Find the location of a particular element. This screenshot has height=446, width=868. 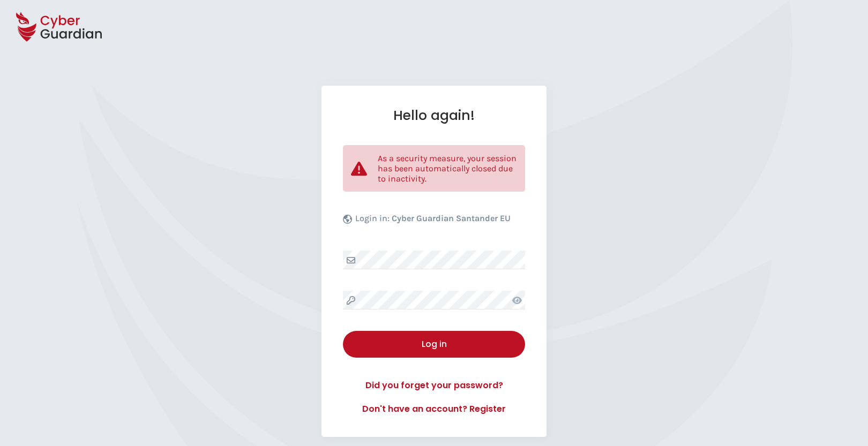

b: Cyber Guardian Santander EU is located at coordinates (451, 218).